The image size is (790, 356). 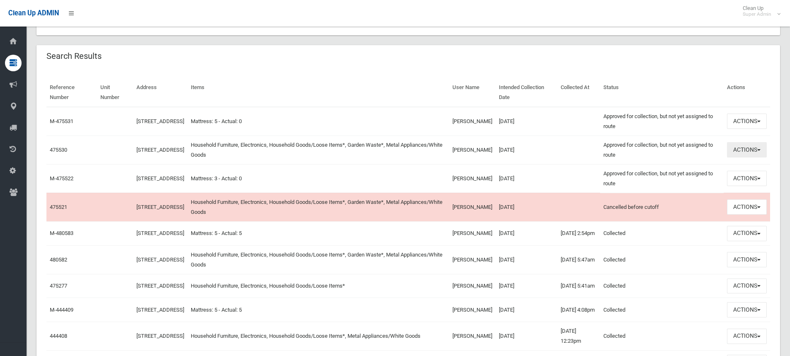 I want to click on th: Reference Number, so click(x=72, y=92).